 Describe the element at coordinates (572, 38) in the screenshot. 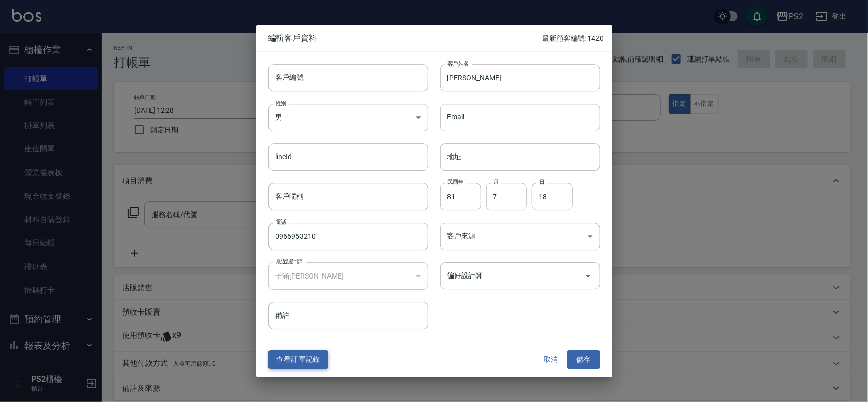

I see `p: 最新顧客編號: 1420` at that location.